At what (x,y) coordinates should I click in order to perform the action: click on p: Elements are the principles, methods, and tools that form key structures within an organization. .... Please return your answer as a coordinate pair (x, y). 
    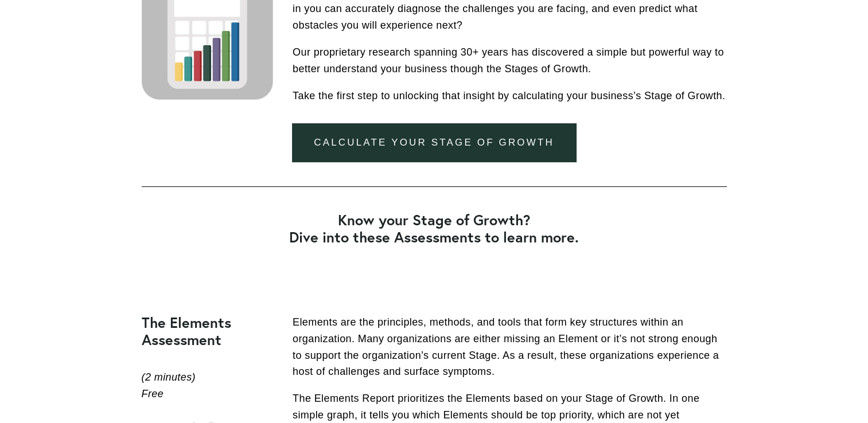
    Looking at the image, I should click on (510, 347).